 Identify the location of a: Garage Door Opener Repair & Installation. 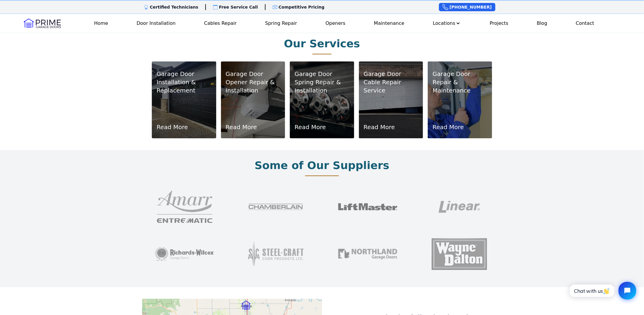
(253, 82).